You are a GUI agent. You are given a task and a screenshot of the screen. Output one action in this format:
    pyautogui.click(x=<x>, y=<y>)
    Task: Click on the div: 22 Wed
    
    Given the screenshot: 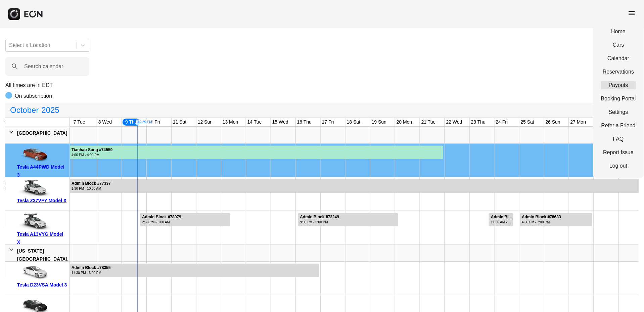 What is the action you would take?
    pyautogui.click(x=454, y=122)
    